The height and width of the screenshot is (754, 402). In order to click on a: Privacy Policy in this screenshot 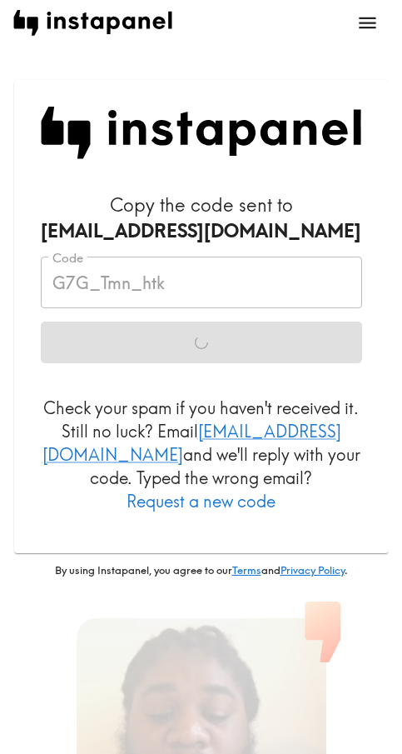, I will do `click(312, 570)`.